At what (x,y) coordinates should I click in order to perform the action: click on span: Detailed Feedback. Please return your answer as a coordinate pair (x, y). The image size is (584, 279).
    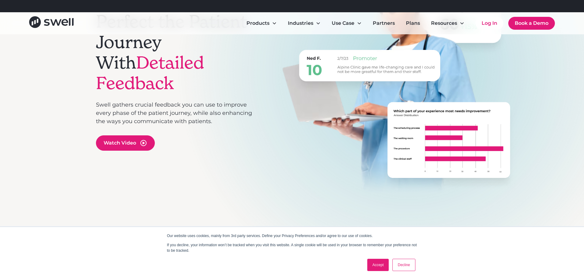
    Looking at the image, I should click on (150, 73).